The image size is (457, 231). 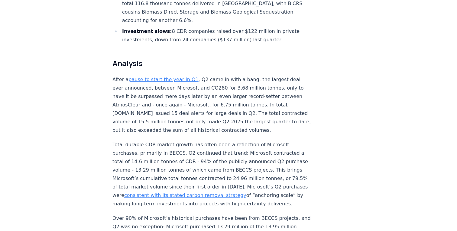 I want to click on li: 8 CDR companies raised over $122 million in private investments, down from 24 companies ($137 mil..., so click(x=216, y=36).